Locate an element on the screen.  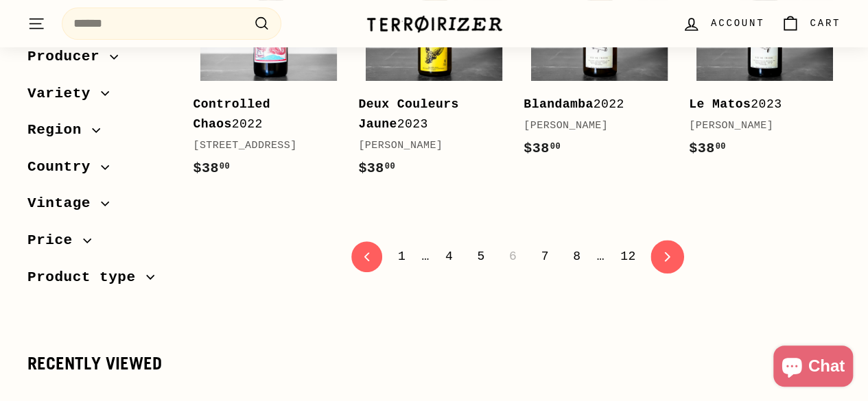
inbox-online-store-chat: Shopify online store chat is located at coordinates (813, 367).